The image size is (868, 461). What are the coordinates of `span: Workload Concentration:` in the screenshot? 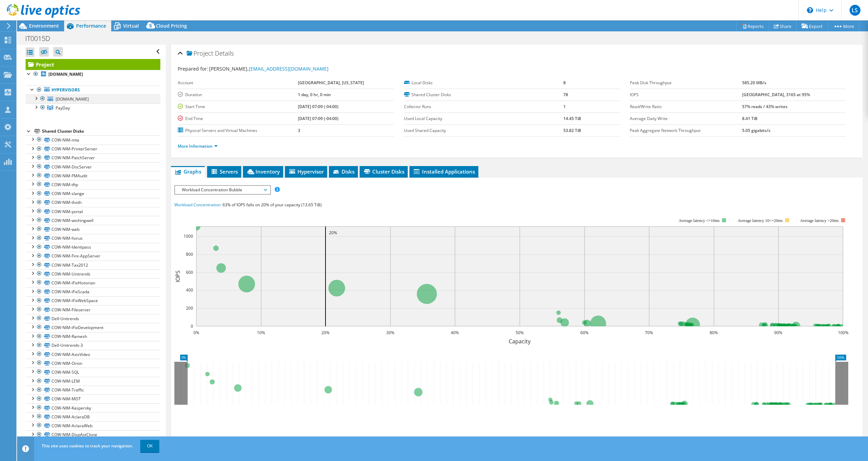 It's located at (198, 205).